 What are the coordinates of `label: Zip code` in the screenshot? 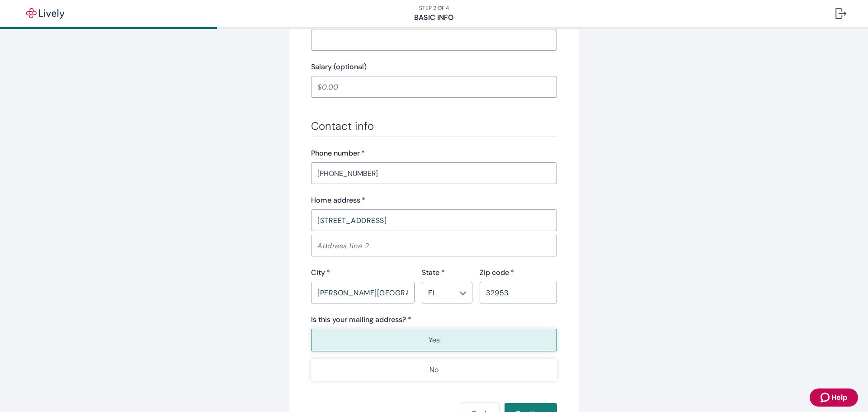 It's located at (497, 273).